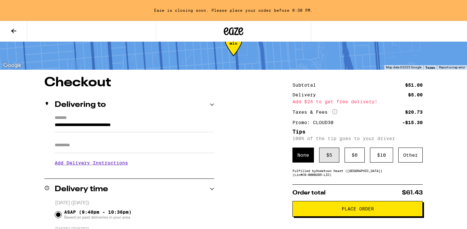 The width and height of the screenshot is (467, 229). I want to click on span: ASAP (9:40pm - 10:36pm), so click(98, 215).